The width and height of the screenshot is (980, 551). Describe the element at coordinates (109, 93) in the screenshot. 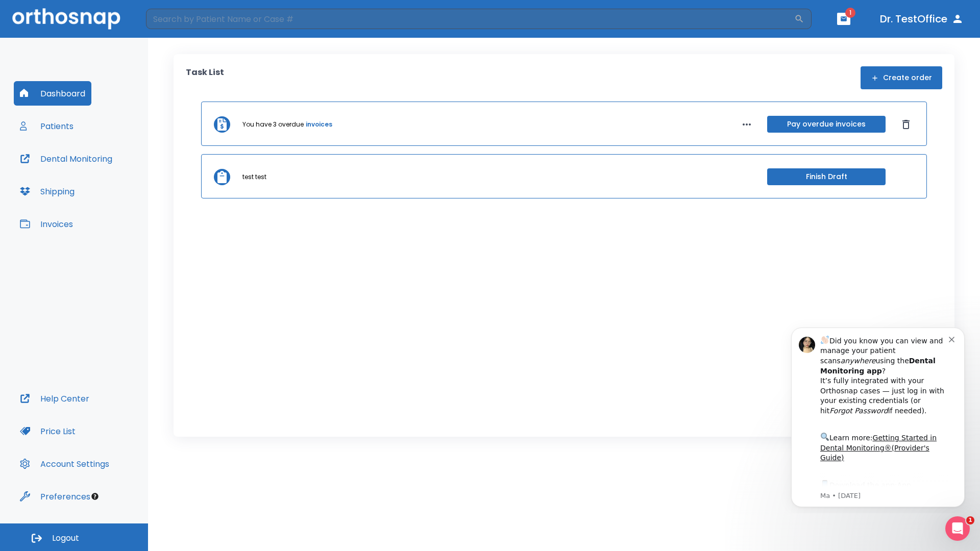

I see `div: Message content` at that location.